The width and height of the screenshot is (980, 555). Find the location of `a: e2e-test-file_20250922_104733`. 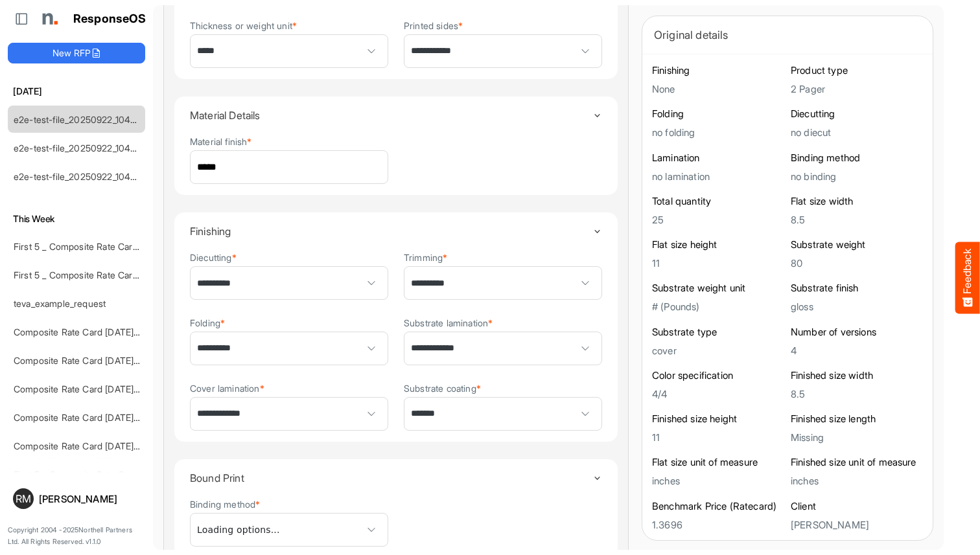

a: e2e-test-file_20250922_104733 is located at coordinates (80, 119).